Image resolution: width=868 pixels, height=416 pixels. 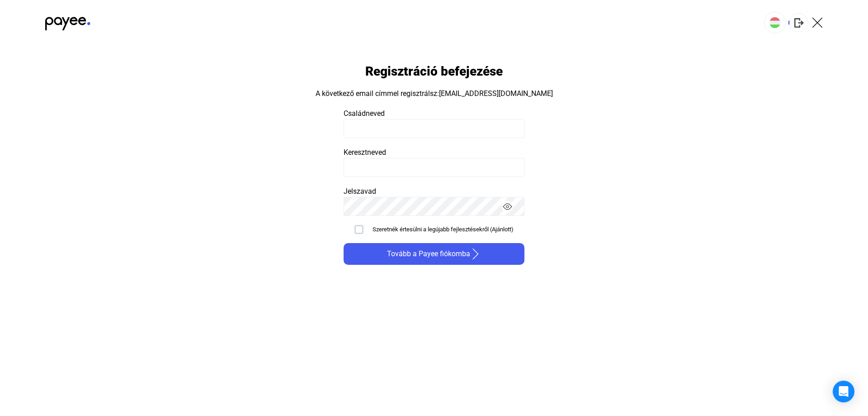 What do you see at coordinates (476, 254) in the screenshot?
I see `img: arrow-right-white` at bounding box center [476, 254].